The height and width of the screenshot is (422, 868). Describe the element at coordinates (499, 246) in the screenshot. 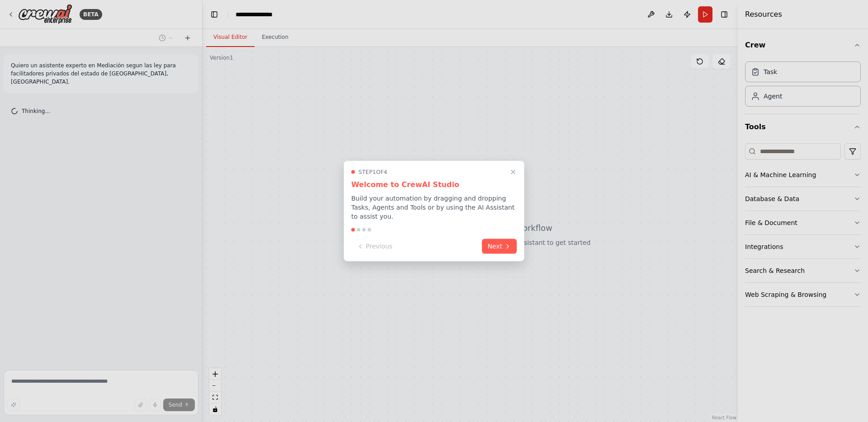

I see `button: Next` at that location.